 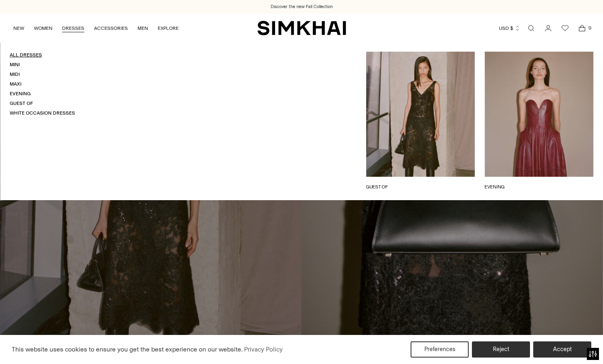 I want to click on a: EXPLORE, so click(x=168, y=28).